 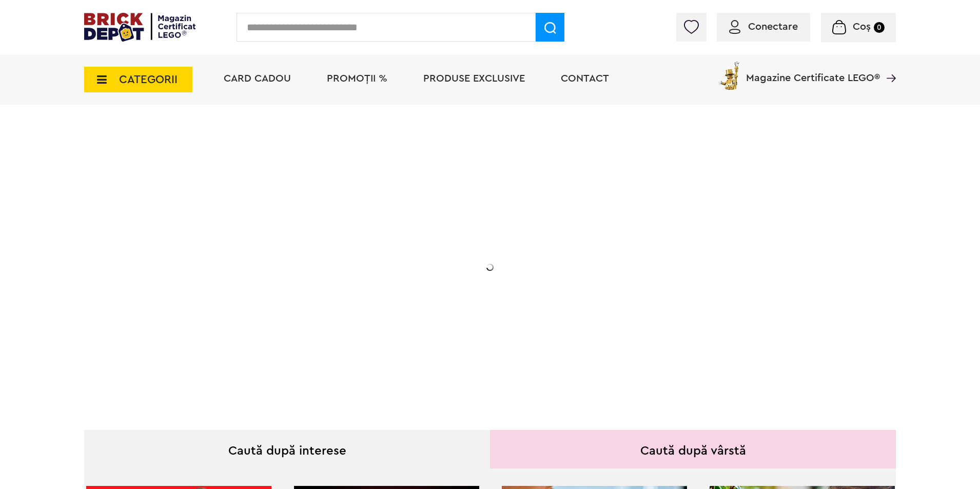 I want to click on a: Produse exclusive, so click(x=474, y=79).